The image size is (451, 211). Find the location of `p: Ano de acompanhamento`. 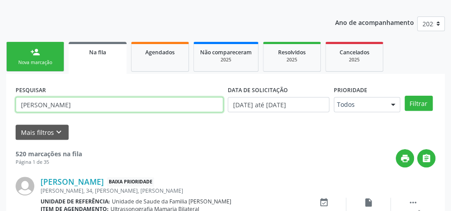

p: Ano de acompanhamento is located at coordinates (374, 22).